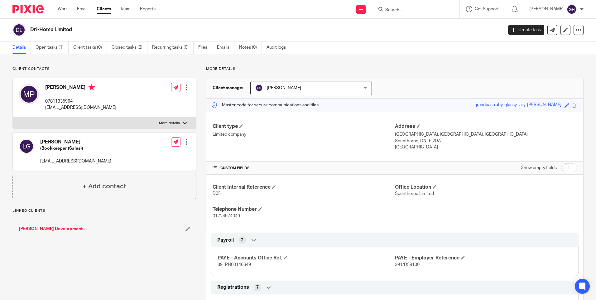  I want to click on a: Emails, so click(226, 47).